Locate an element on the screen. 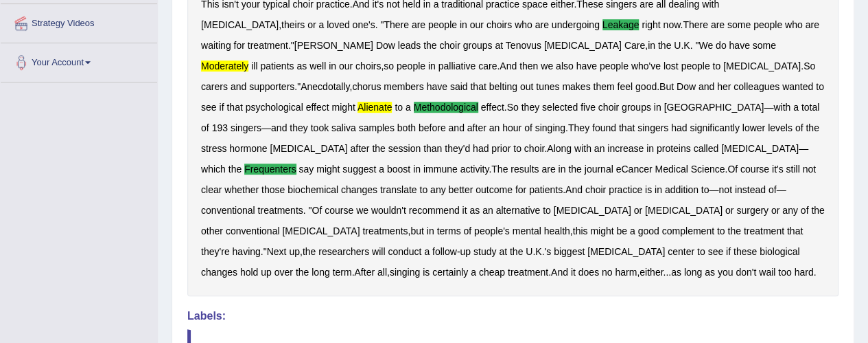 The width and height of the screenshot is (868, 343). b: Anecdotally is located at coordinates (325, 86).